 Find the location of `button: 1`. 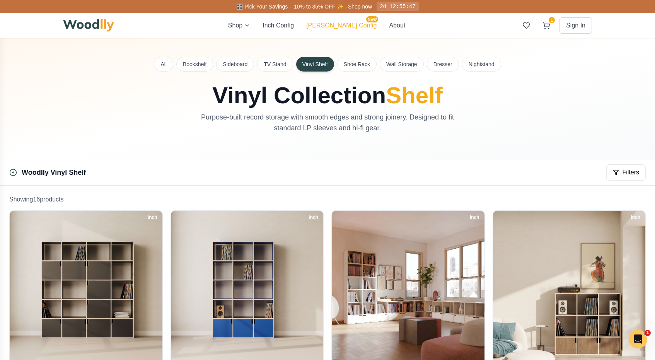

button: 1 is located at coordinates (547, 26).